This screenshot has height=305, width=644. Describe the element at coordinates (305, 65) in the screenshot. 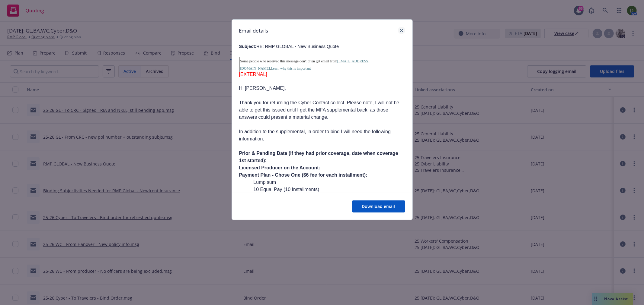

I see `span: Some people who received this message don't often get email from .` at that location.